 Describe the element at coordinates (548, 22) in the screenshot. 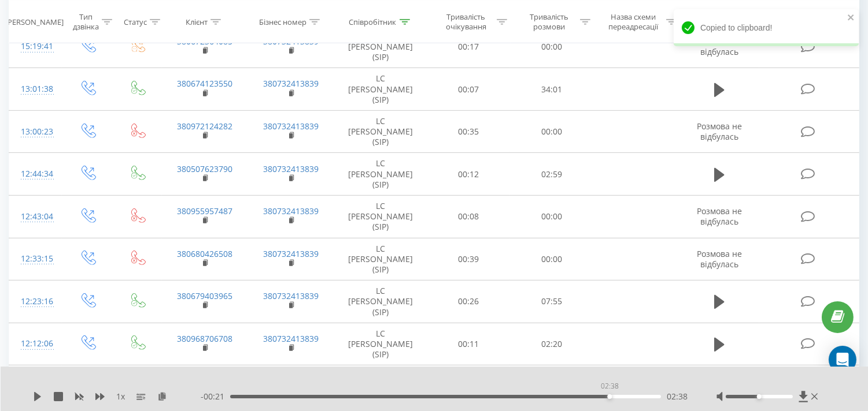

I see `div: Тривалість розмови` at that location.